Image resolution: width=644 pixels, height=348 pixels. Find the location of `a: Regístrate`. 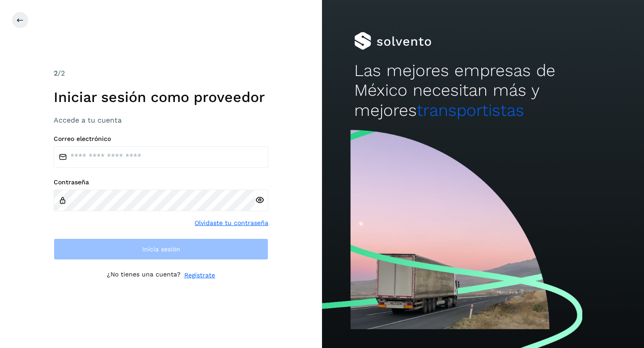

a: Regístrate is located at coordinates (200, 275).